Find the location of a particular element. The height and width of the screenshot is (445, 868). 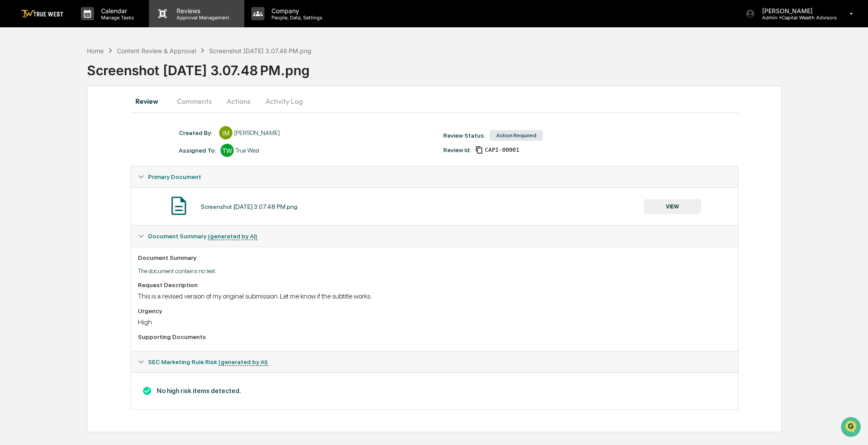

button: Comments is located at coordinates (194, 101).